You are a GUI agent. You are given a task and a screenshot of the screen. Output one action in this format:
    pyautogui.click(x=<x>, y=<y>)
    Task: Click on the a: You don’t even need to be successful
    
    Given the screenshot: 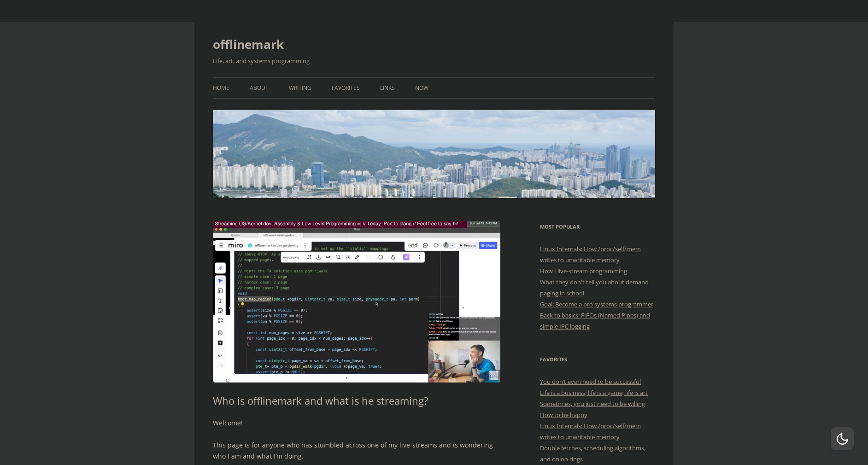 What is the action you would take?
    pyautogui.click(x=590, y=382)
    